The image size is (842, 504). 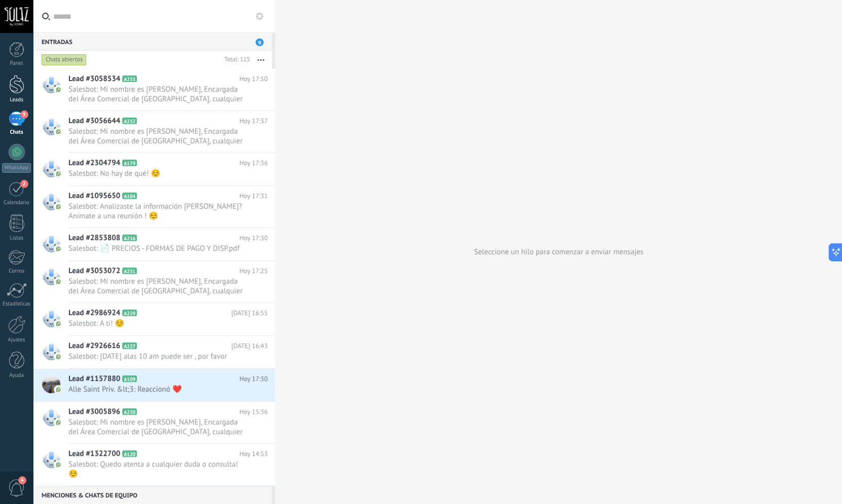 I want to click on a: Lead #2304794 A179 Hoy 17:36 Salesbot: No hay de qué! ☺️, so click(x=154, y=169).